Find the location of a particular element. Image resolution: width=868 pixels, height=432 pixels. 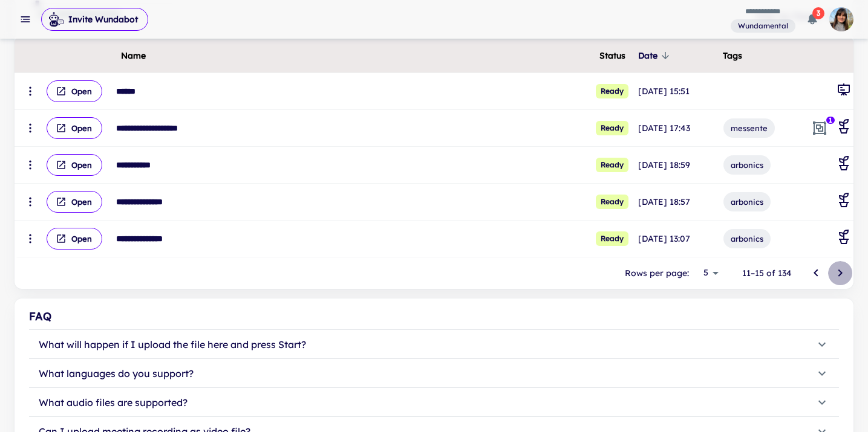

span: Date is located at coordinates (656, 56).